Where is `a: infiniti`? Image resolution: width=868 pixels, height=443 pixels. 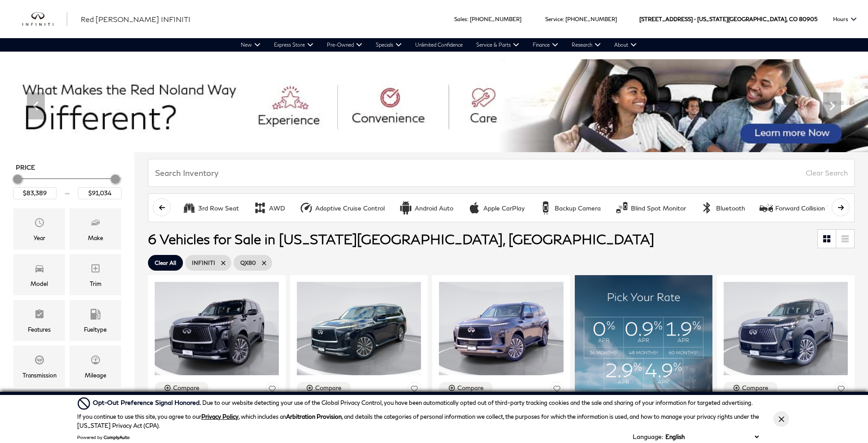 a: infiniti is located at coordinates (45, 19).